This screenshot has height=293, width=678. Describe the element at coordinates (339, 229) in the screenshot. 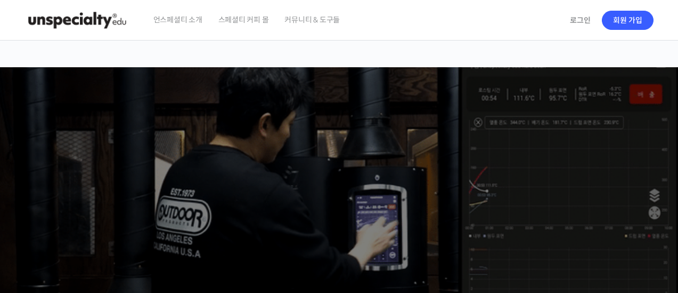

I see `p: 시간과 장소에 구애받지 않고, 검증된 커리큘럼으로` at that location.